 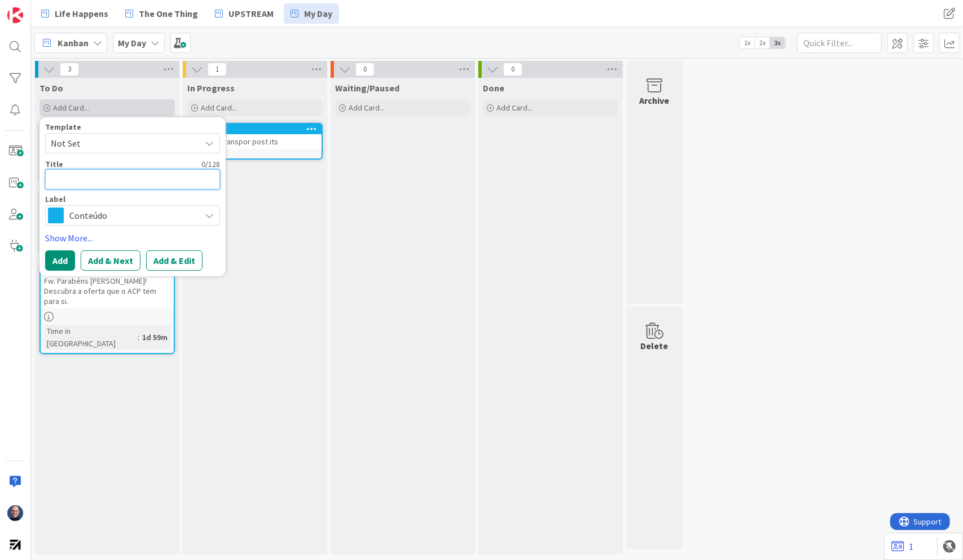 What do you see at coordinates (110, 260) in the screenshot?
I see `button: Add & Next` at bounding box center [110, 260].